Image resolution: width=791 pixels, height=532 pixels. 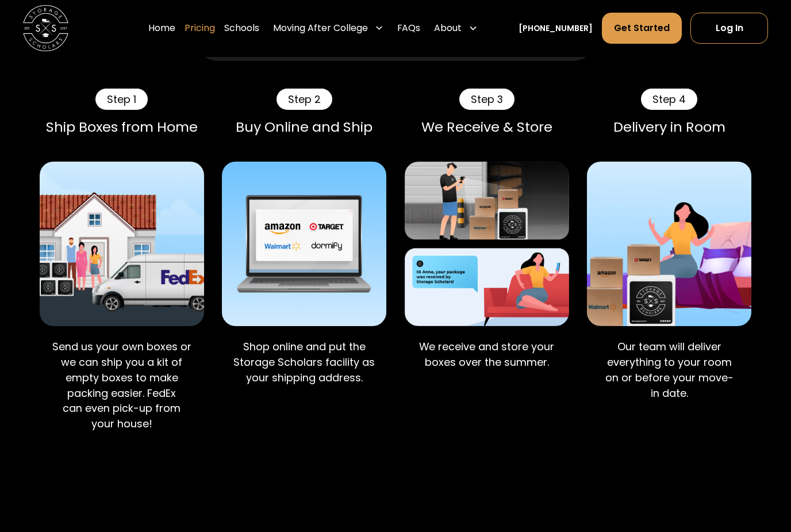 I want to click on a: Home, so click(x=162, y=29).